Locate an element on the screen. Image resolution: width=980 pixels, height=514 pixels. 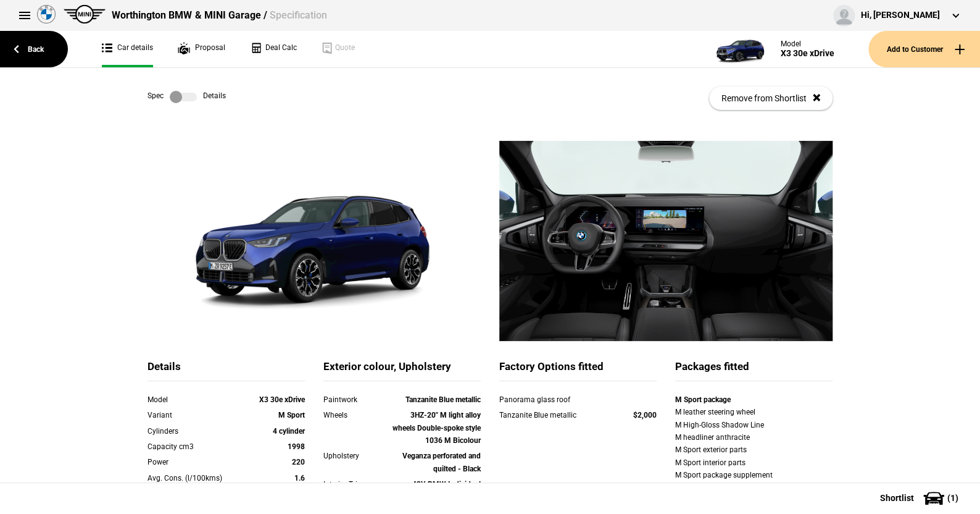
div: Packages fitted is located at coordinates (753, 370).